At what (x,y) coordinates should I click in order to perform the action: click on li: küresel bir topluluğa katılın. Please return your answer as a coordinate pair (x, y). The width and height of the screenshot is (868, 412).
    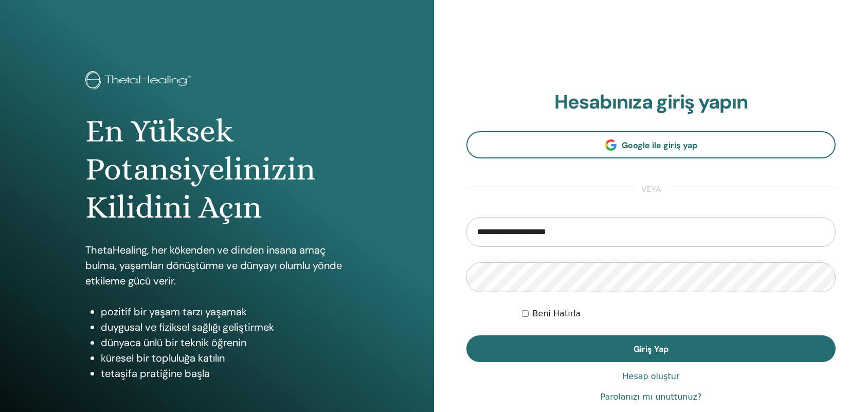
    Looking at the image, I should click on (225, 358).